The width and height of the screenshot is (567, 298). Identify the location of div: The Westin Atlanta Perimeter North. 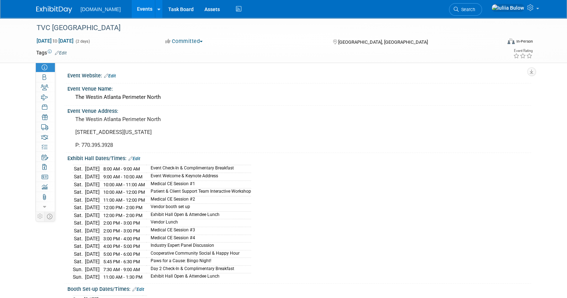
(299, 97).